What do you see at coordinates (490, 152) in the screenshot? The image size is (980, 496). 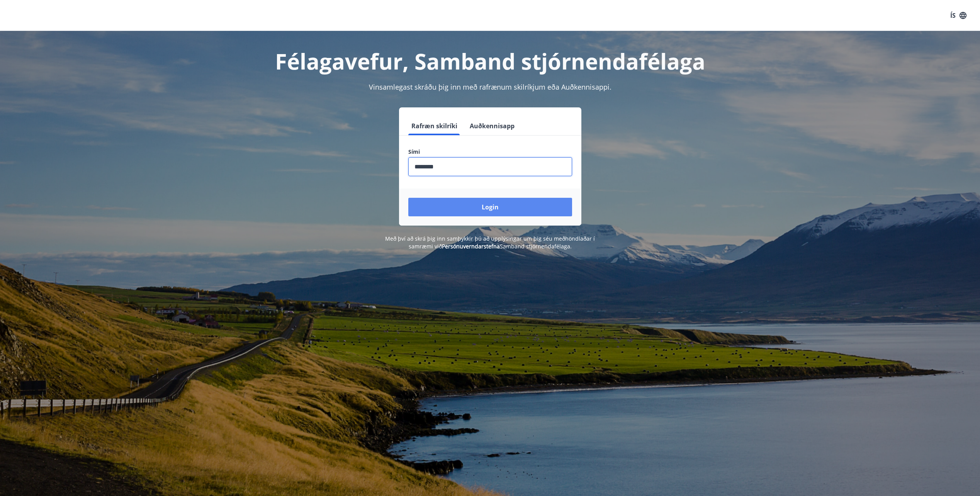 I see `label: Sími` at bounding box center [490, 152].